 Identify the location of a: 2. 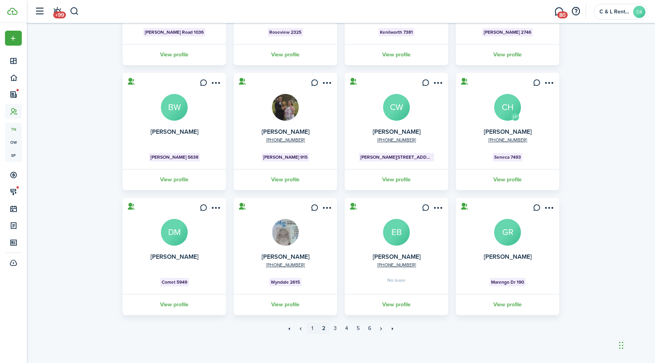
(324, 328).